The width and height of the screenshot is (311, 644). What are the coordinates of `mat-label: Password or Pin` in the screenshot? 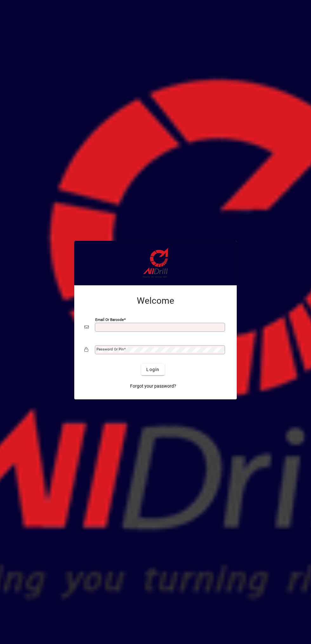 It's located at (110, 349).